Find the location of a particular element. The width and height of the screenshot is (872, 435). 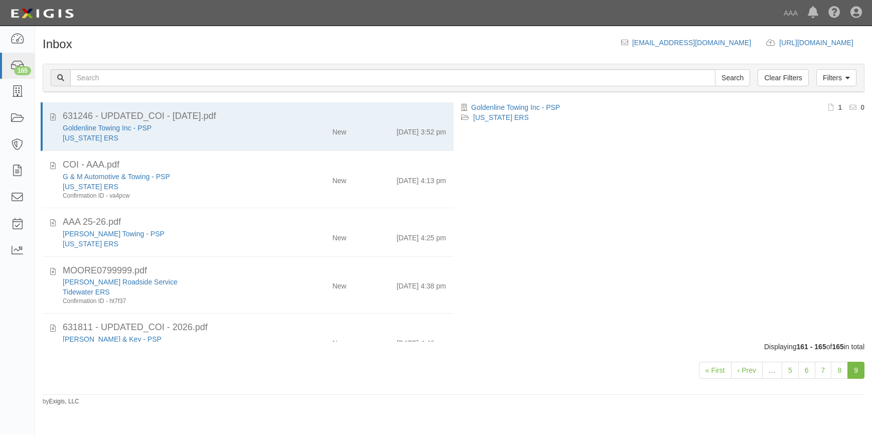

div: Displaying of in total is located at coordinates (454, 347).